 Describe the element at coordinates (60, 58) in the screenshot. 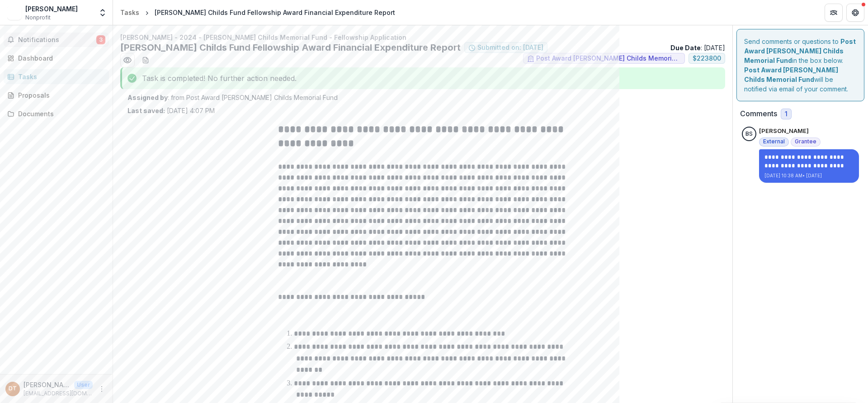

I see `div: Dashboard` at that location.